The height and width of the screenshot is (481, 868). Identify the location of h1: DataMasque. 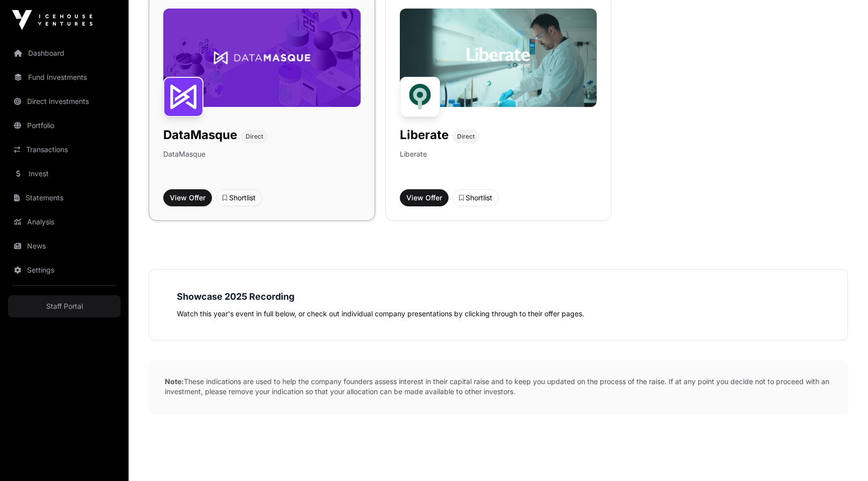
(200, 135).